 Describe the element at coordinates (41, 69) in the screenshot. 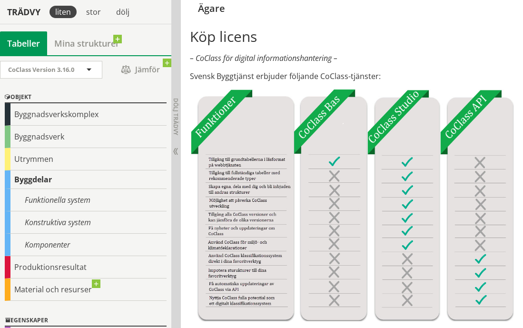

I see `span: CoClass Version 3.16.0` at that location.